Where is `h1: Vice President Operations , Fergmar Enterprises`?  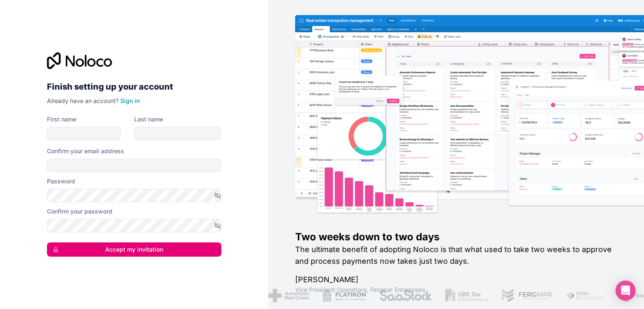 h1: Vice President Operations , Fergmar Enterprises is located at coordinates (456, 290).